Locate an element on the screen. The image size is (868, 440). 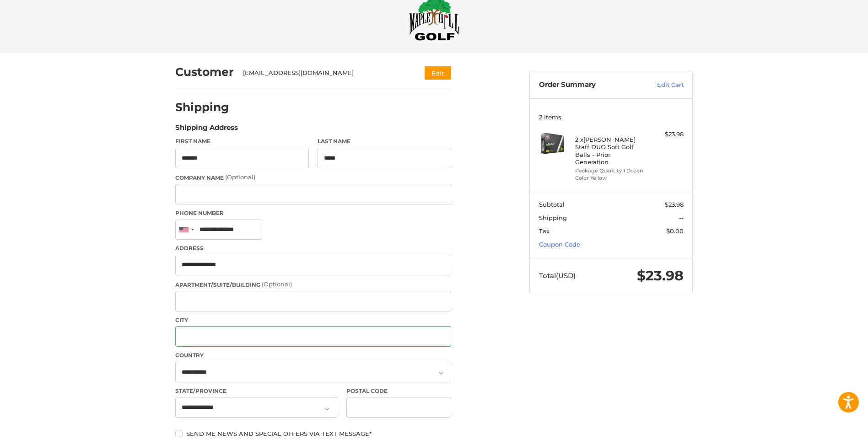
span: Shipping is located at coordinates (553, 217).